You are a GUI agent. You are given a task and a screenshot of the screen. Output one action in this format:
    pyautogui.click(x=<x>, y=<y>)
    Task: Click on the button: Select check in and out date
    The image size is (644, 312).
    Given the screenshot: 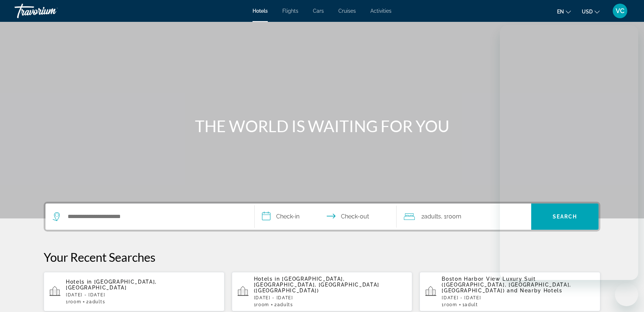 What is the action you would take?
    pyautogui.click(x=326, y=216)
    